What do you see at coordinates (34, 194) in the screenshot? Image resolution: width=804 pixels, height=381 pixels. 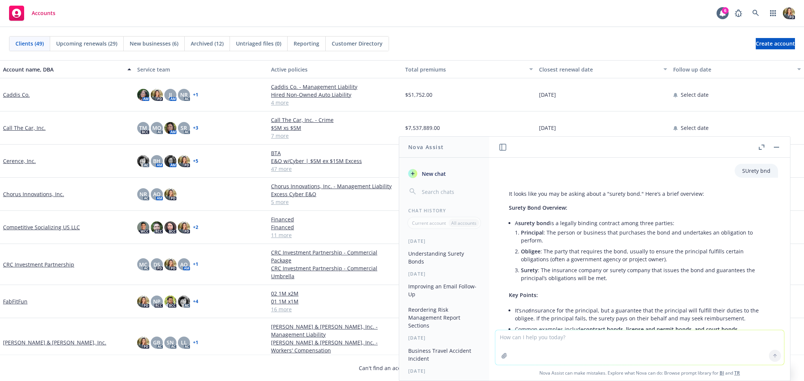 I see `a: Chorus Innovations, Inc.` at bounding box center [34, 194].